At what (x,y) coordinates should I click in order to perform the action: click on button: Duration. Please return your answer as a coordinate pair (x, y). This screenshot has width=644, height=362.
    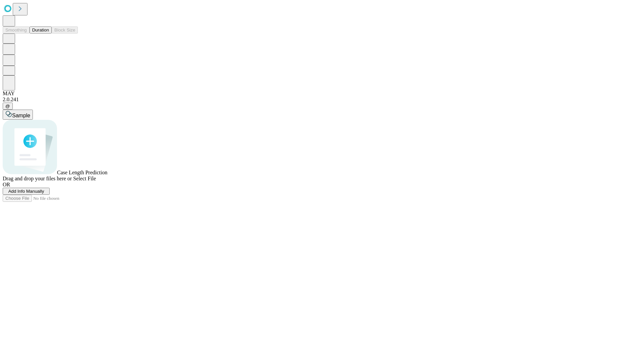
    Looking at the image, I should click on (40, 30).